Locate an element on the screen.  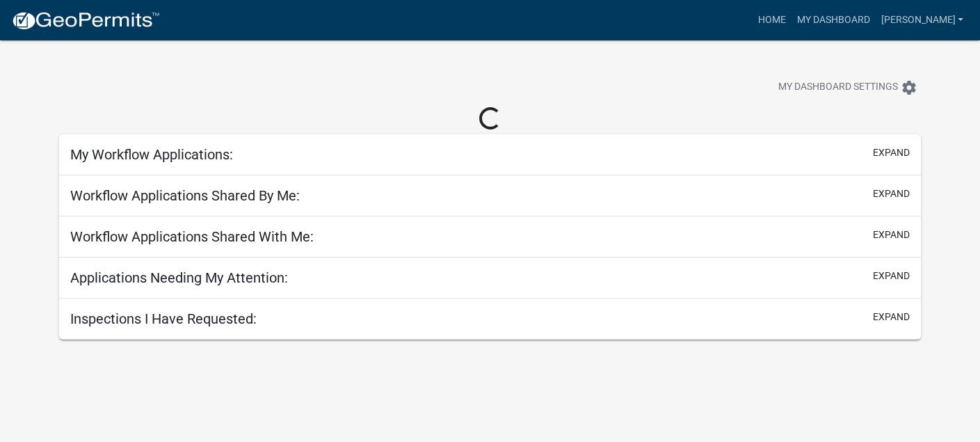
h5: Workflow Applications Shared With Me: is located at coordinates (192, 236).